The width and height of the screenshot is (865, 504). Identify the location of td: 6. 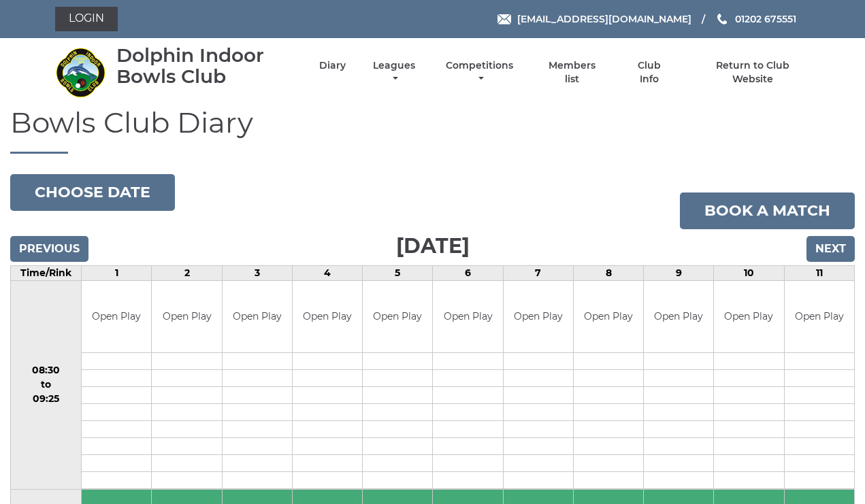
(467, 274).